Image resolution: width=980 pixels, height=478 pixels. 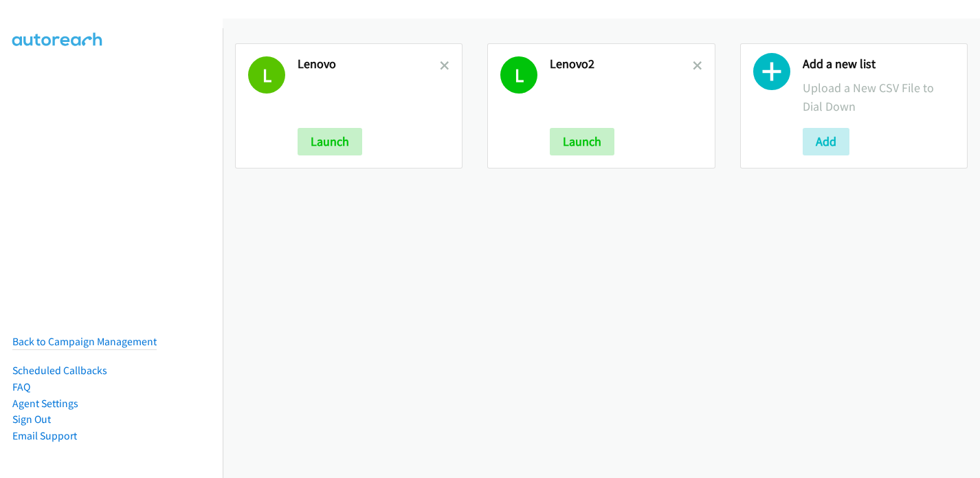 I want to click on a: Agent Settings, so click(x=46, y=403).